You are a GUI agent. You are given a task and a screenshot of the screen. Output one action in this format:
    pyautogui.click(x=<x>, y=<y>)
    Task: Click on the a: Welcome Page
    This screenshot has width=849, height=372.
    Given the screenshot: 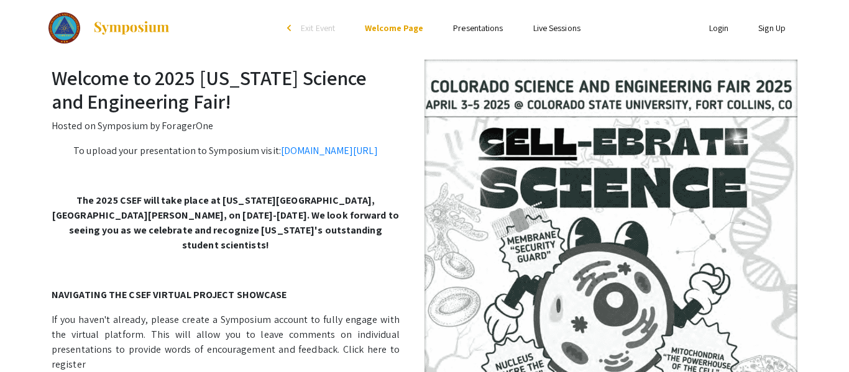 What is the action you would take?
    pyautogui.click(x=394, y=28)
    